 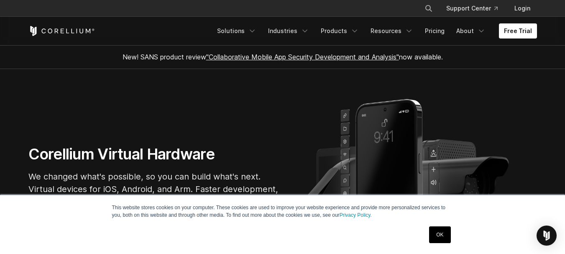 What do you see at coordinates (472, 8) in the screenshot?
I see `a: Support Center` at bounding box center [472, 8].